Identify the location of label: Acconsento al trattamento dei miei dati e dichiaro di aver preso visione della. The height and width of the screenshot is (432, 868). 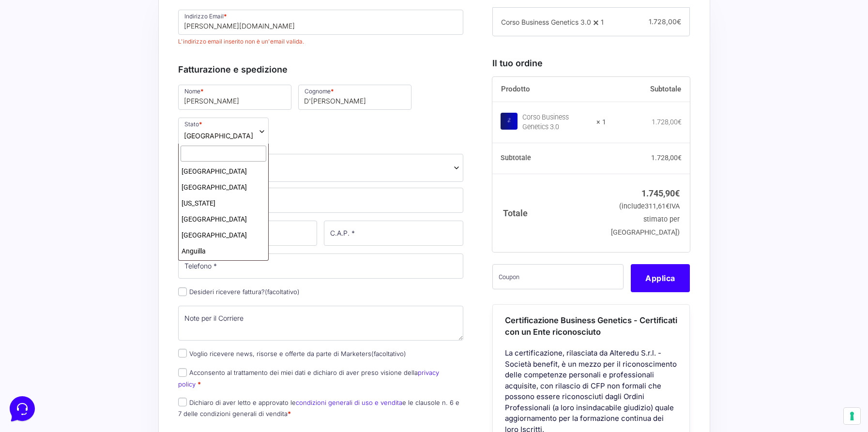
(309, 378).